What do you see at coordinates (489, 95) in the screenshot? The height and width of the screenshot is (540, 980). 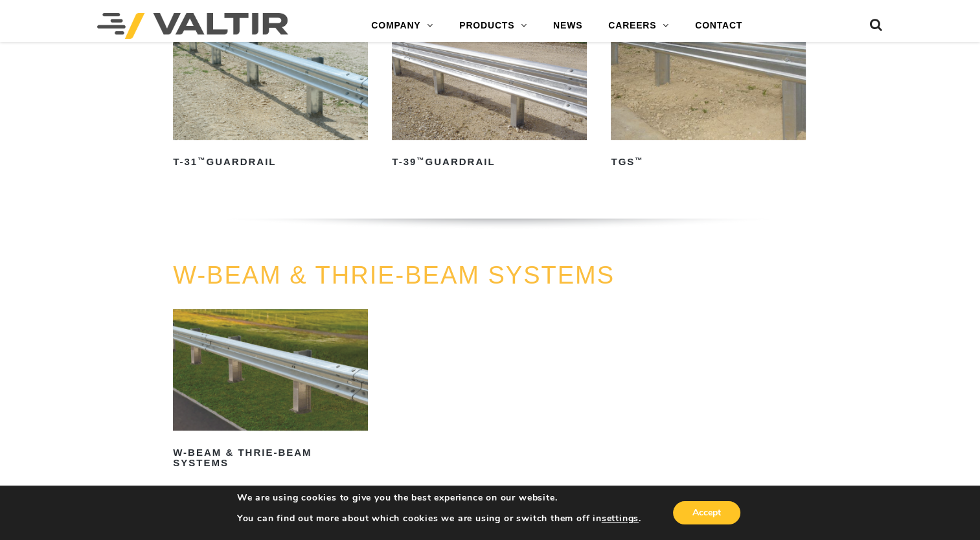 I see `a: T-39™Guardrail` at bounding box center [489, 95].